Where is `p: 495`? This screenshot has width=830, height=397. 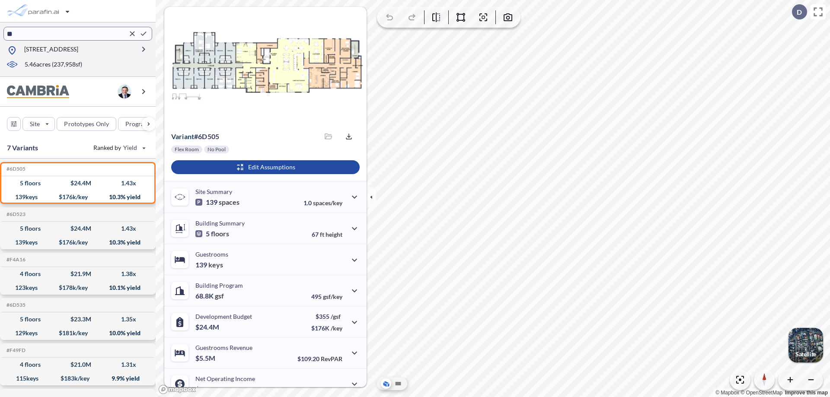 p: 495 is located at coordinates (327, 296).